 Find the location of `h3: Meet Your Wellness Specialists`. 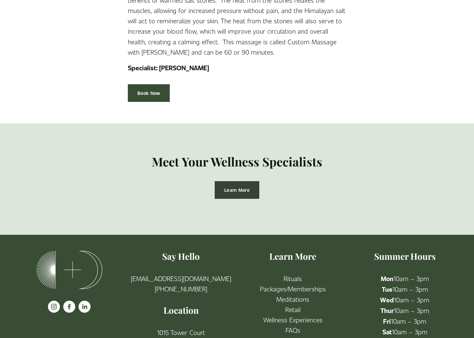

h3: Meet Your Wellness Specialists is located at coordinates (237, 161).